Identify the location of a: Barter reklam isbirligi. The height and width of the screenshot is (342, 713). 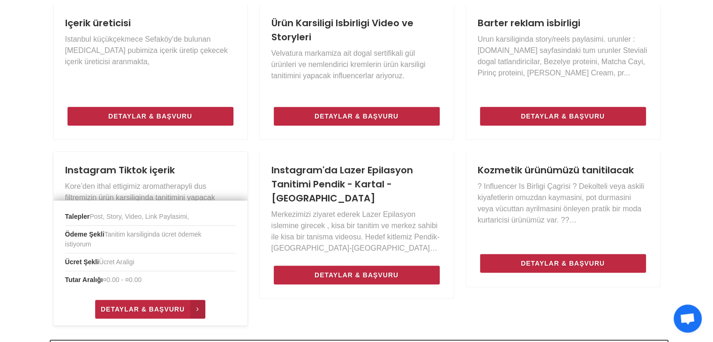
(529, 23).